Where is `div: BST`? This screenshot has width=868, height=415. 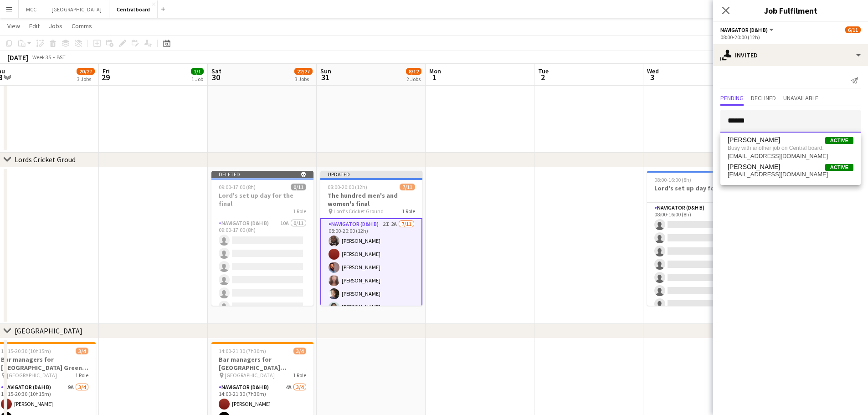
div: BST is located at coordinates (61, 57).